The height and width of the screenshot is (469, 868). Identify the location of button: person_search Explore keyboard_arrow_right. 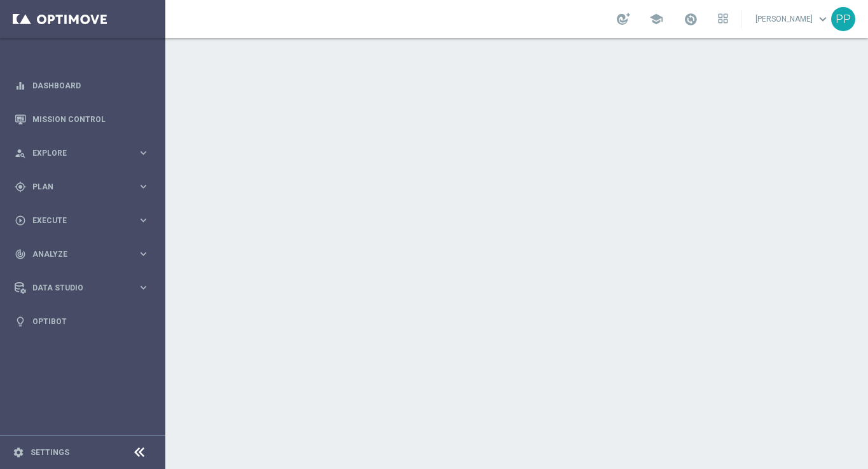
(82, 153).